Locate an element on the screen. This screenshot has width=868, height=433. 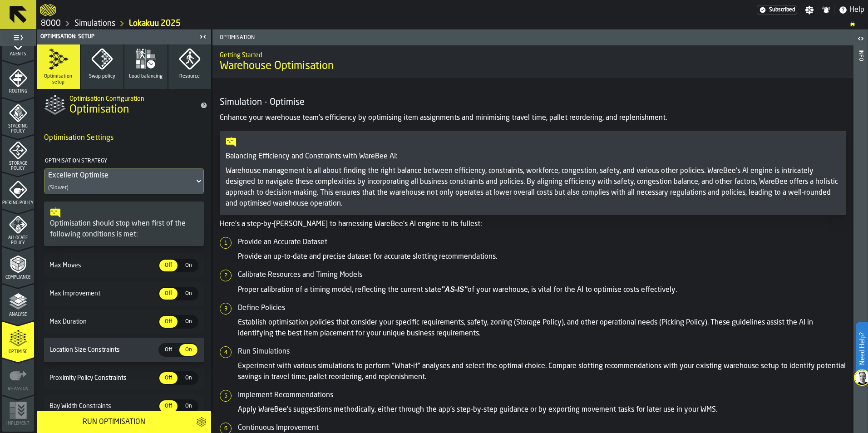
span: Optimisation setup is located at coordinates (58, 80).